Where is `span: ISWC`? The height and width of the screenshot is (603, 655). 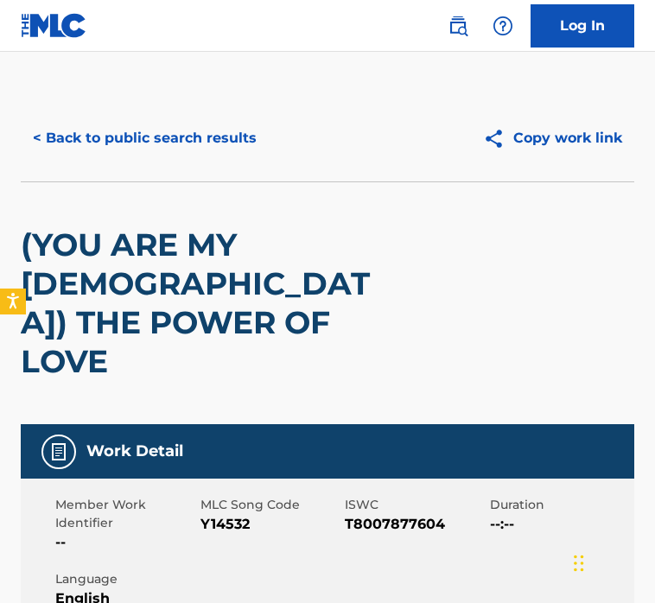 span: ISWC is located at coordinates (415, 505).